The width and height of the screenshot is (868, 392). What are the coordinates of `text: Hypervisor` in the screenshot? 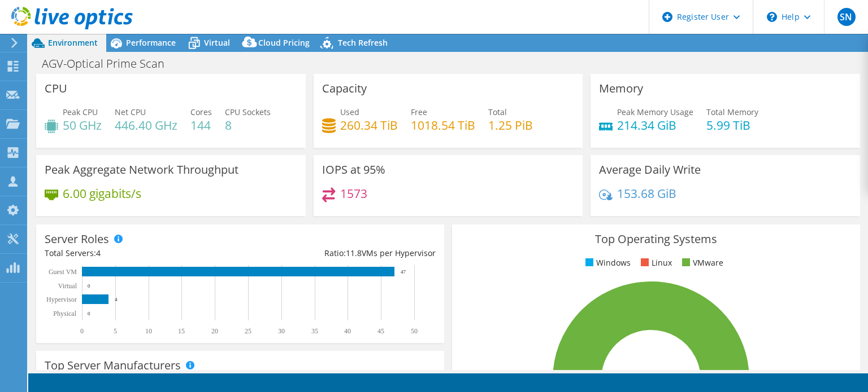 It's located at (61, 300).